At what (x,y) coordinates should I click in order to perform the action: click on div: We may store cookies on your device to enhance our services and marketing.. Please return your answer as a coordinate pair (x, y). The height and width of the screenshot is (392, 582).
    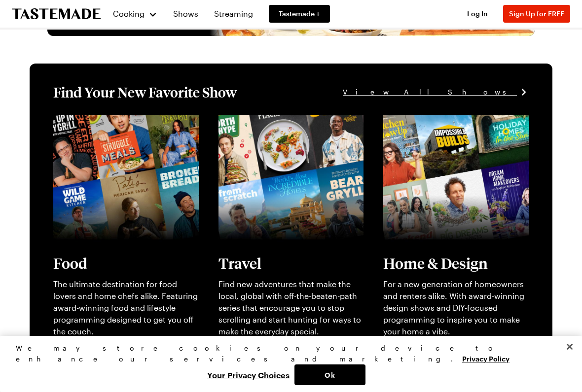
    Looking at the image, I should click on (287, 354).